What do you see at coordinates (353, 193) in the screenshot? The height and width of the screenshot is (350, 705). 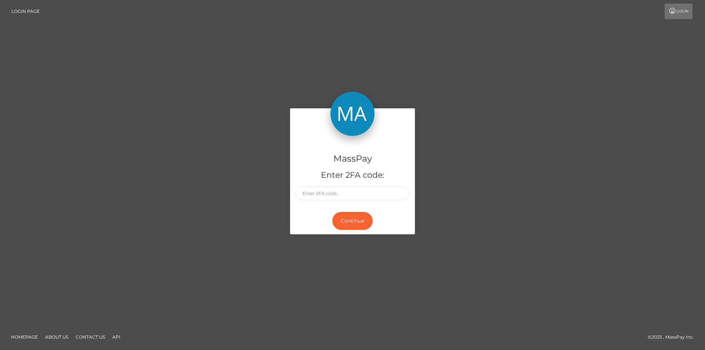 I see `input: Enter 2FA code..` at bounding box center [353, 193].